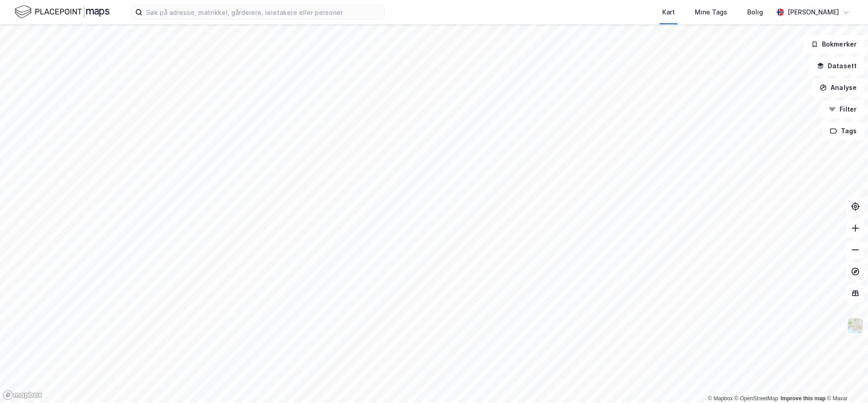 Image resolution: width=868 pixels, height=403 pixels. What do you see at coordinates (711, 12) in the screenshot?
I see `div: Mine Tags` at bounding box center [711, 12].